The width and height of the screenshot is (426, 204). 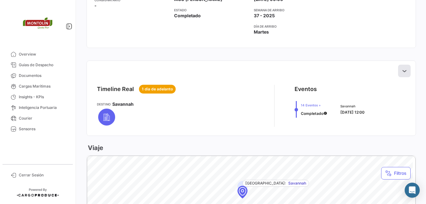 I want to click on span: 37 - 2025, so click(x=264, y=16).